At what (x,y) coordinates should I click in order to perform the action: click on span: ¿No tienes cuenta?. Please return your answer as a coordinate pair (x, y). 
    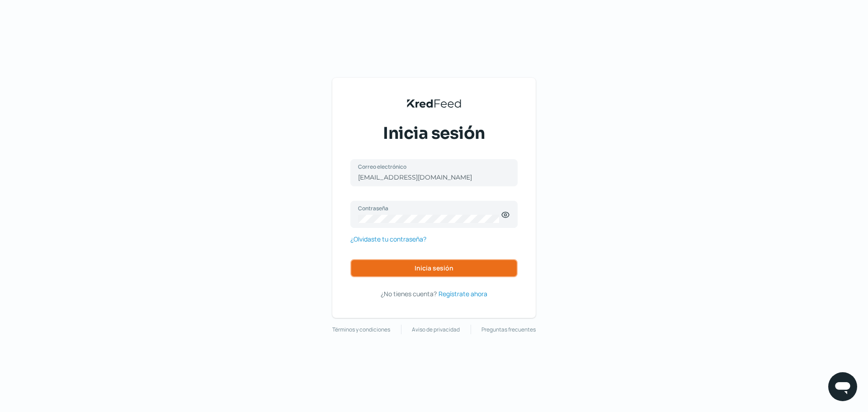
    Looking at the image, I should click on (409, 293).